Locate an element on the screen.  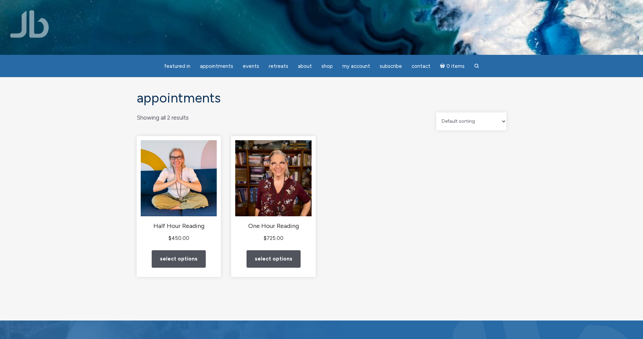
span: Subscribe is located at coordinates (391, 66).